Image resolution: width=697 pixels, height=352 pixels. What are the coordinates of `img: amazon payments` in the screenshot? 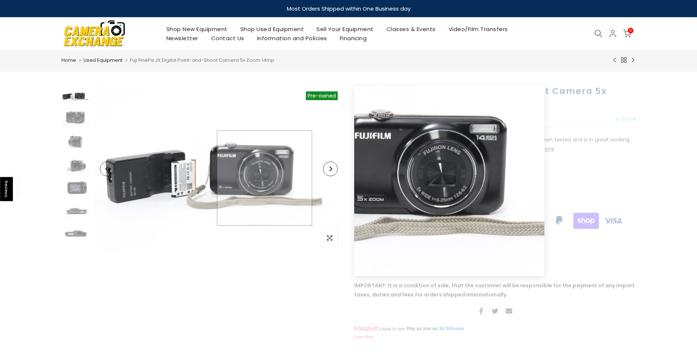 It's located at (395, 221).